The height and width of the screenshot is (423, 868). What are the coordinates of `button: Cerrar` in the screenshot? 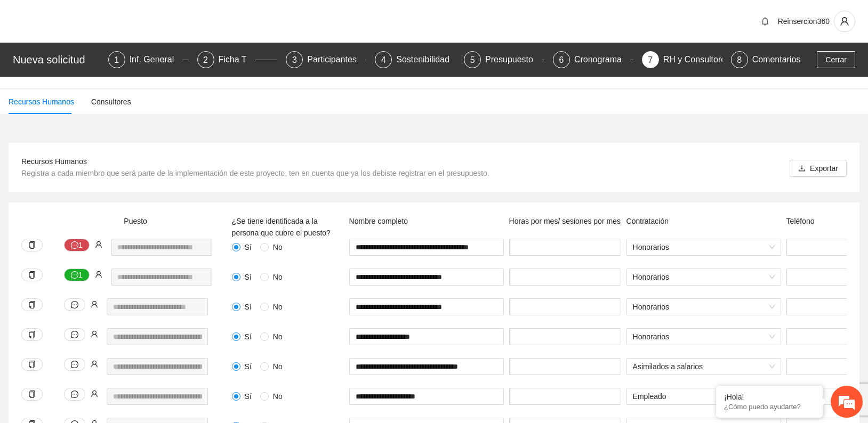 It's located at (836, 60).